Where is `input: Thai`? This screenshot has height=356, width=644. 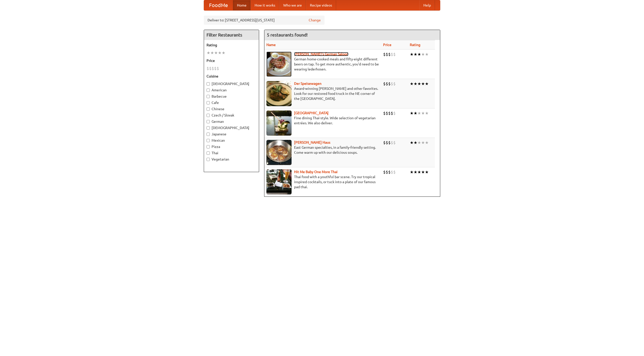 input: Thai is located at coordinates (208, 153).